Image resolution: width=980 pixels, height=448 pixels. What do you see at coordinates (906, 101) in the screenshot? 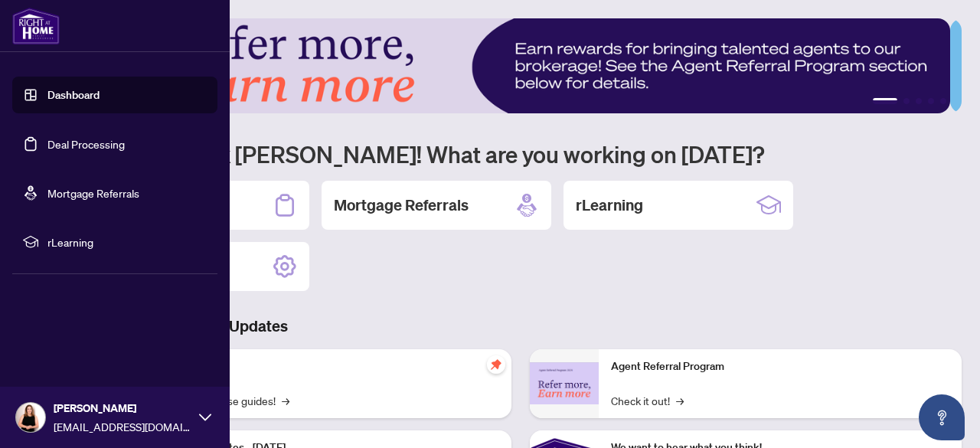
I see `button: 2` at bounding box center [906, 101].